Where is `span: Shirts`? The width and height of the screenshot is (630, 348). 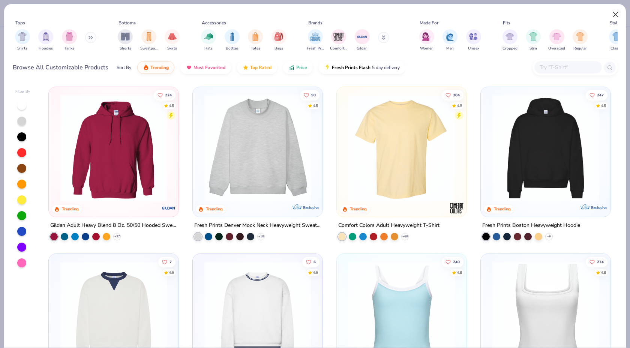
span: Shirts is located at coordinates (22, 48).